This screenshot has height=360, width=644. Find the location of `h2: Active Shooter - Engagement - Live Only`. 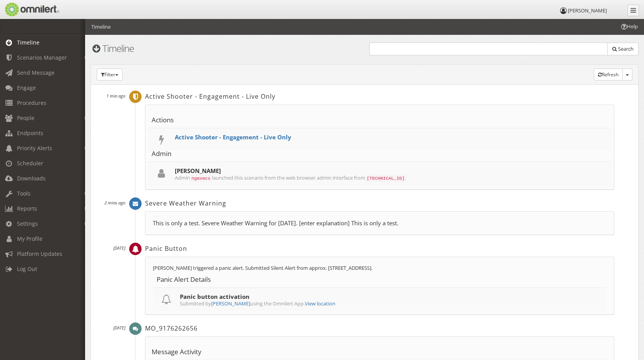

h2: Active Shooter - Engagement - Live Only is located at coordinates (380, 96).